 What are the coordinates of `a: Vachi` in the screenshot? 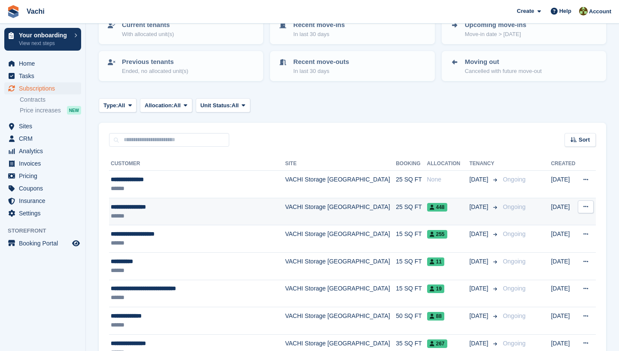 It's located at (36, 11).